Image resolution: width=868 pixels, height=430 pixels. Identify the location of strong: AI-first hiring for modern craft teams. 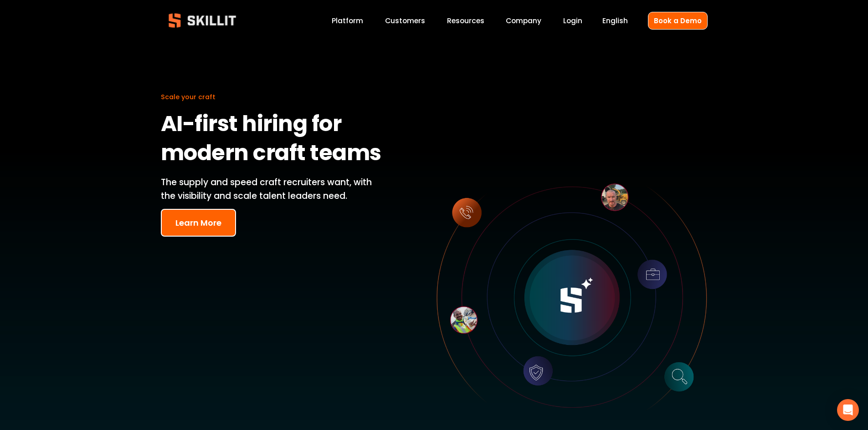
(271, 140).